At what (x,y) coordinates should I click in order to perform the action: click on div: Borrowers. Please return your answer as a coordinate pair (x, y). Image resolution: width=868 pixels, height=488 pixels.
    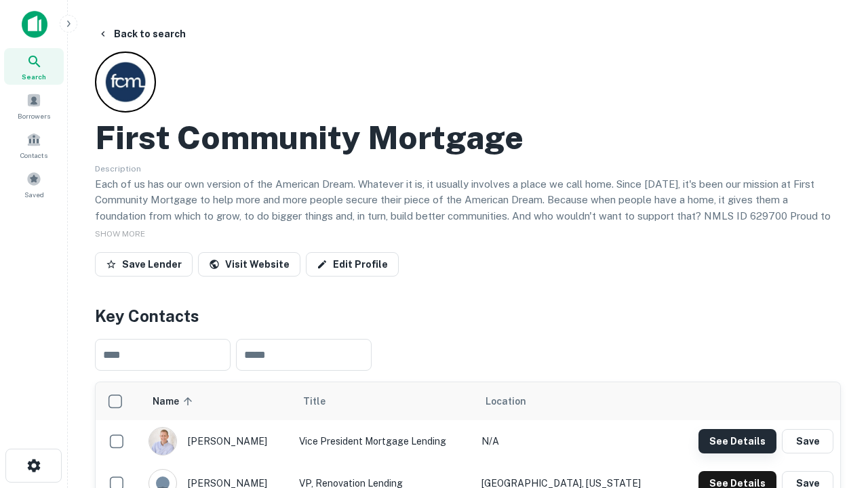
    Looking at the image, I should click on (34, 106).